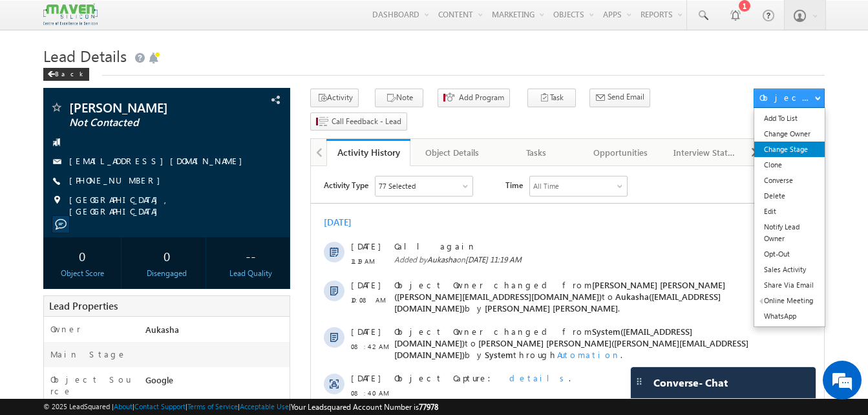  Describe the element at coordinates (621, 152) in the screenshot. I see `a: Opportunities` at that location.